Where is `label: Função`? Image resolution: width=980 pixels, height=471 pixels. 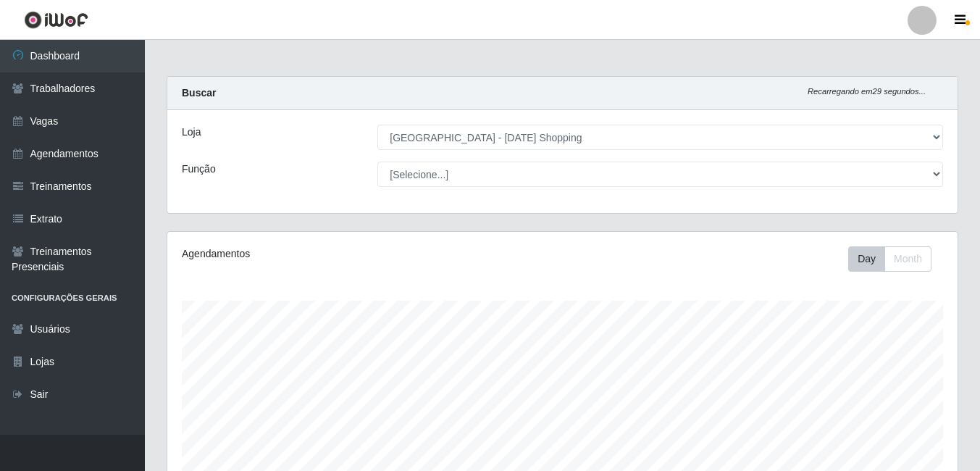 label: Função is located at coordinates (198, 169).